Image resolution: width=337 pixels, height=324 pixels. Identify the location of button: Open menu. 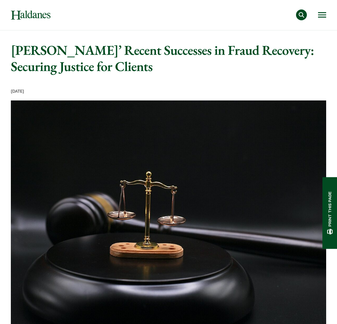
(322, 15).